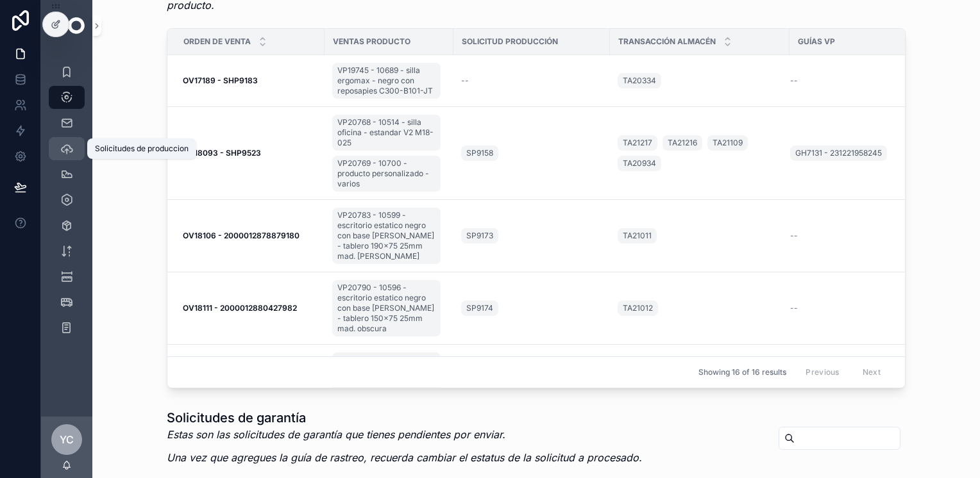  Describe the element at coordinates (742, 372) in the screenshot. I see `span: Showing 16 of 16 results` at that location.